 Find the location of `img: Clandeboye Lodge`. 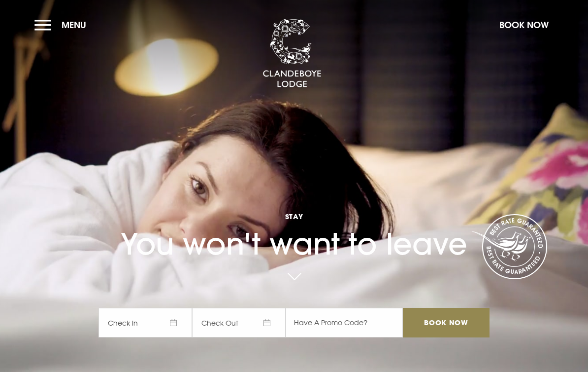

img: Clandeboye Lodge is located at coordinates (292, 54).